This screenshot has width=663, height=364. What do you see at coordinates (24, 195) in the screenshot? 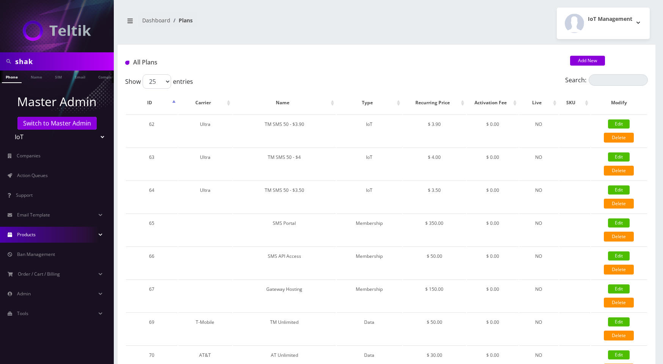
I see `span: Support` at bounding box center [24, 195].